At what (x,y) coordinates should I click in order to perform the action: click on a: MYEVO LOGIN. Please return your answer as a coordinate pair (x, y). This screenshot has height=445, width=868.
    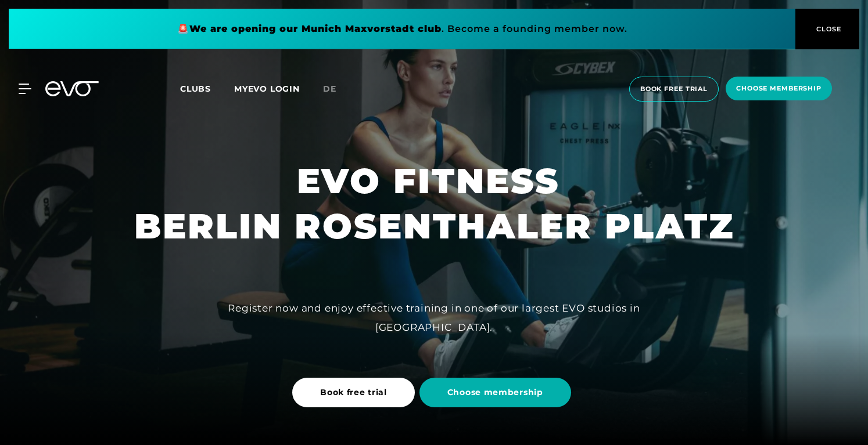
    Looking at the image, I should click on (267, 89).